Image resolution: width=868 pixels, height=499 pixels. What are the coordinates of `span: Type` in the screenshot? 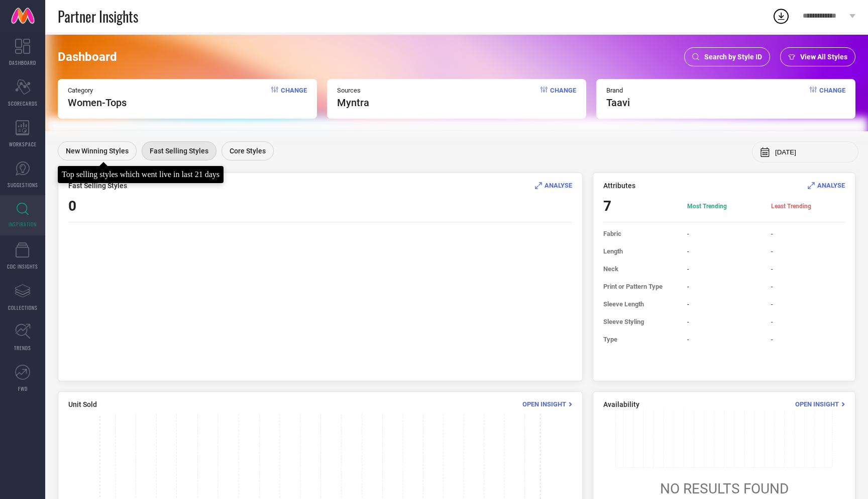 It's located at (640, 339).